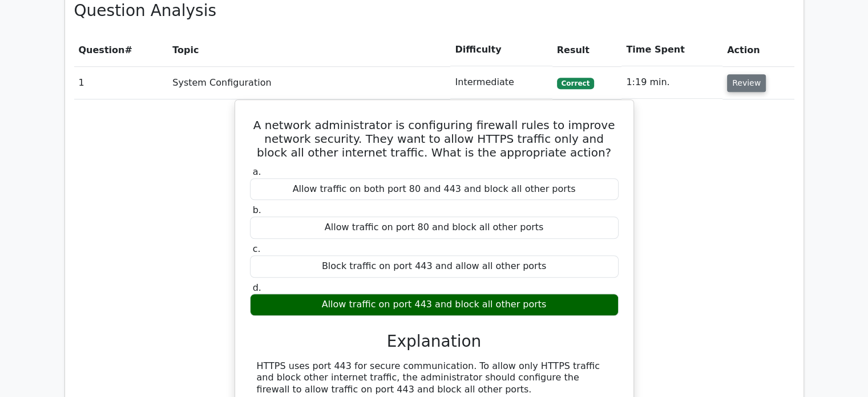 The image size is (868, 397). What do you see at coordinates (435, 266) in the screenshot?
I see `div: Block traffic on port 443 and allow all other ports` at bounding box center [435, 266].